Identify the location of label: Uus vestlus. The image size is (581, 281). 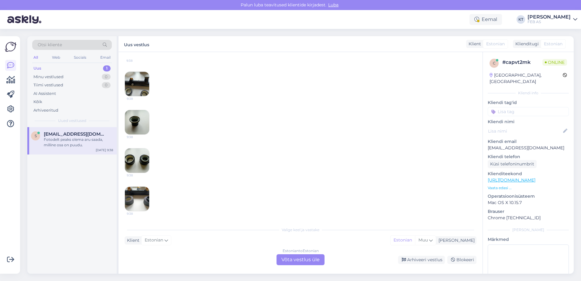
(137, 44).